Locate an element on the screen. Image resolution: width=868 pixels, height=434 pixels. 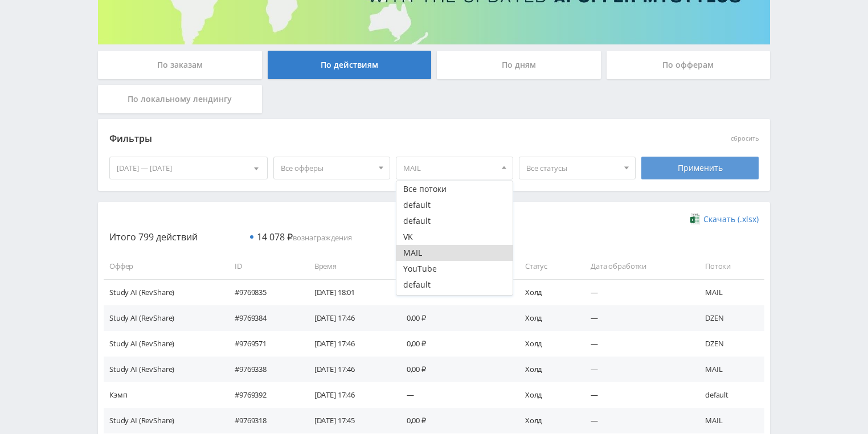
span: MAIL is located at coordinates (449, 168).